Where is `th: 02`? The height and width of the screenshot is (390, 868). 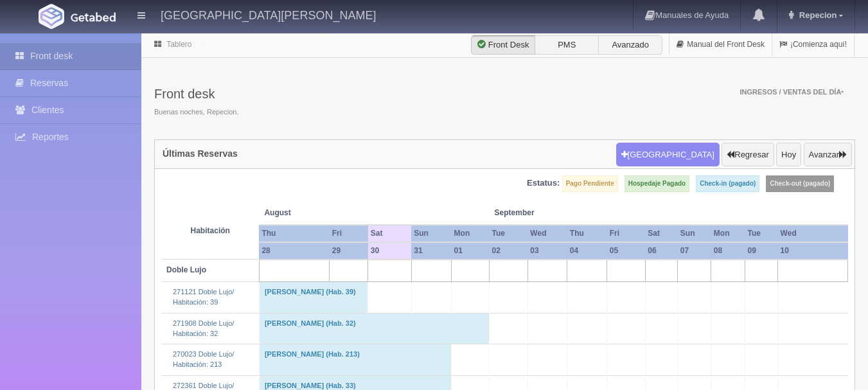 th: 02 is located at coordinates (508, 251).